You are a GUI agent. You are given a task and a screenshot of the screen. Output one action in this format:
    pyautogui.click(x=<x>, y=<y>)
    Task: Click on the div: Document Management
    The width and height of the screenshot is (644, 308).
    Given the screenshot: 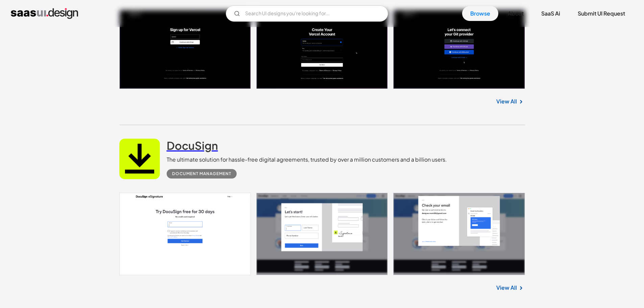 What is the action you would take?
    pyautogui.click(x=202, y=174)
    